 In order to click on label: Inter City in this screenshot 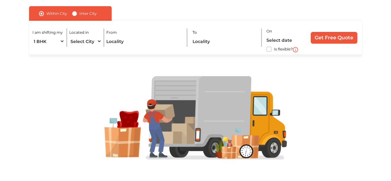, I will do `click(88, 14)`.